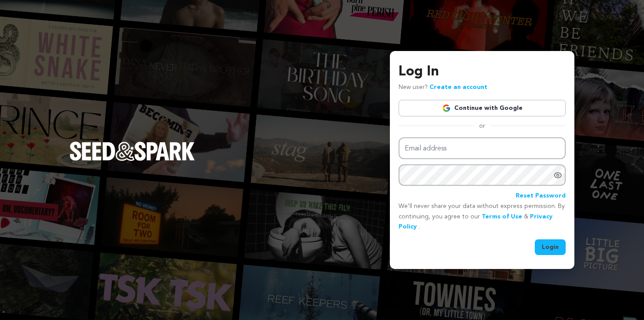 This screenshot has height=320, width=644. I want to click on p: We’ll never share your data without express permission. By continuing, you agree to our & ., so click(482, 216).